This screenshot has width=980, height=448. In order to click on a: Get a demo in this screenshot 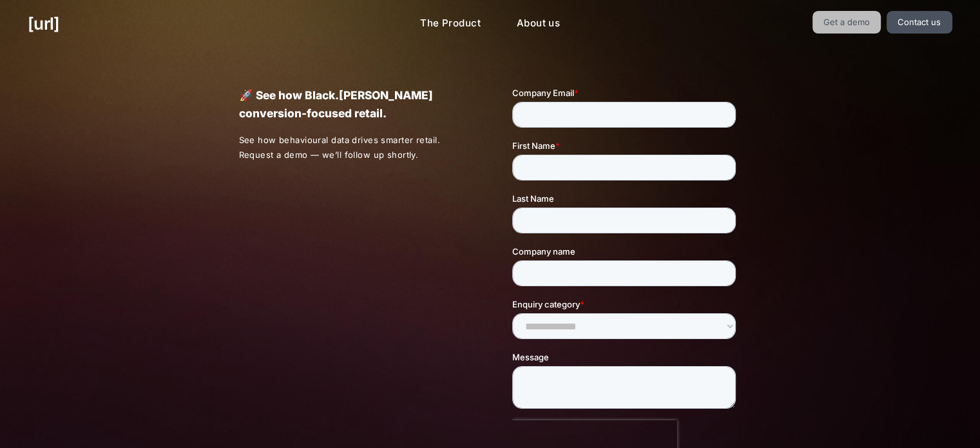, I will do `click(847, 22)`.